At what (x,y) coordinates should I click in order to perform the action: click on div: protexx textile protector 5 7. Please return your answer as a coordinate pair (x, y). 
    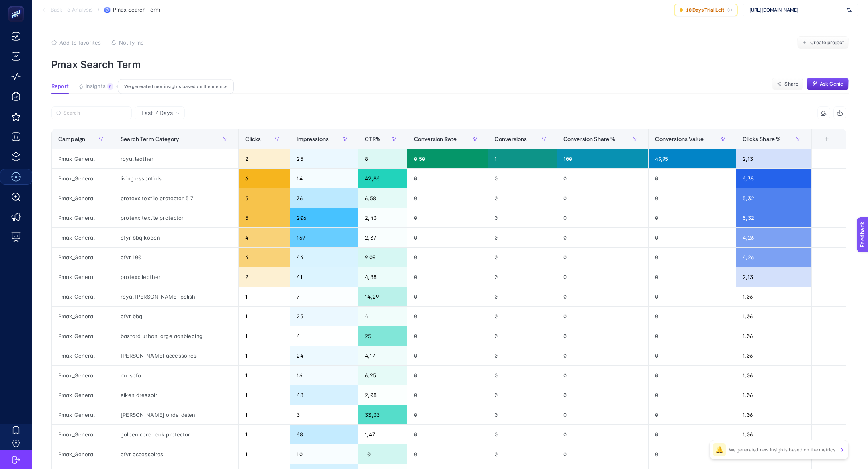
    Looking at the image, I should click on (176, 198).